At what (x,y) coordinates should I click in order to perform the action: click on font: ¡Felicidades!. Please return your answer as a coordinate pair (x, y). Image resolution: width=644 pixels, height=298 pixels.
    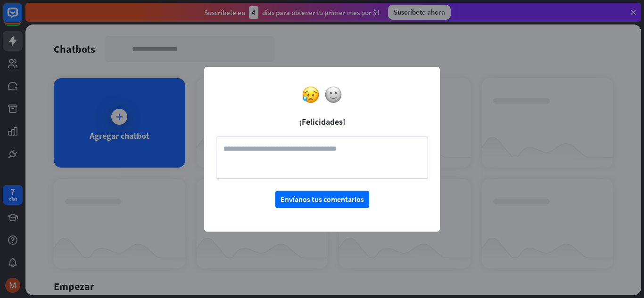
    Looking at the image, I should click on (322, 122).